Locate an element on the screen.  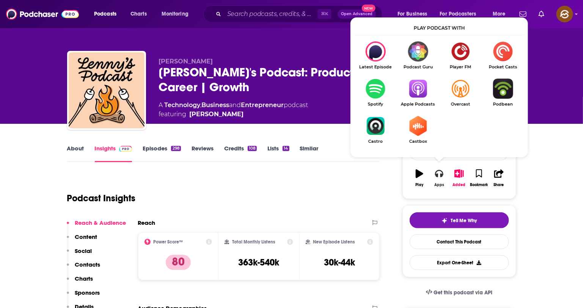
span: Get this podcast via API is located at coordinates (463, 292).